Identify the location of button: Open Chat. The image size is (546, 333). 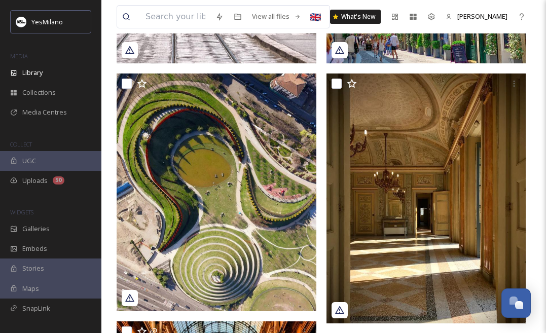
(516, 303).